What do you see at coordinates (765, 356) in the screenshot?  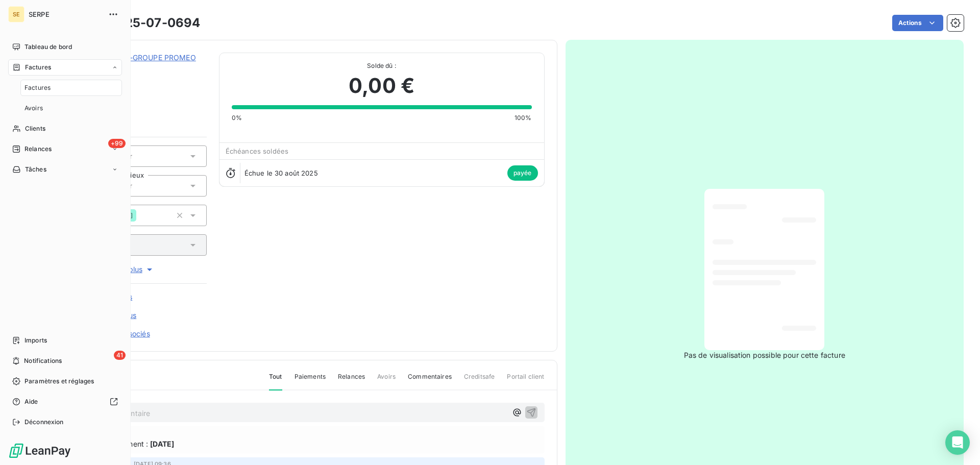 I see `span: Pas de visualisation possible pour cette facture` at bounding box center [765, 356].